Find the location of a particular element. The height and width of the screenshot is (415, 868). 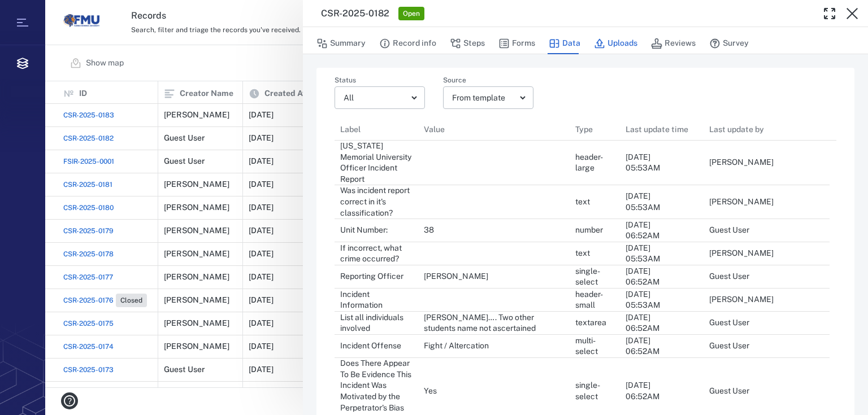

div: If incorrect, what crime occurred? is located at coordinates (377, 254).